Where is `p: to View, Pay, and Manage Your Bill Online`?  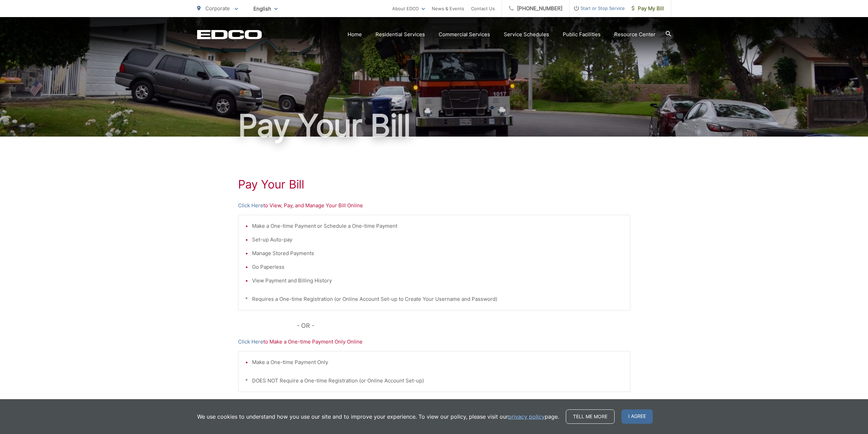 p: to View, Pay, and Manage Your Bill Online is located at coordinates (434, 206).